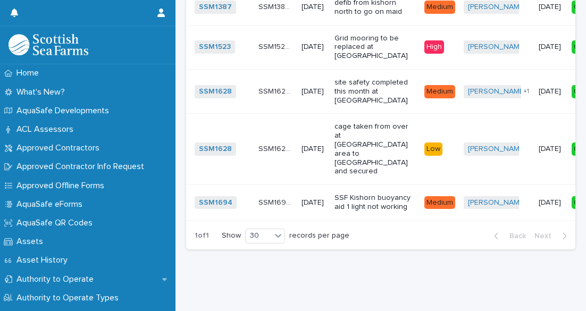 This screenshot has width=586, height=311. What do you see at coordinates (48, 45) in the screenshot?
I see `img: bPIBxiqnSb2ggTQWdOVV` at bounding box center [48, 45].